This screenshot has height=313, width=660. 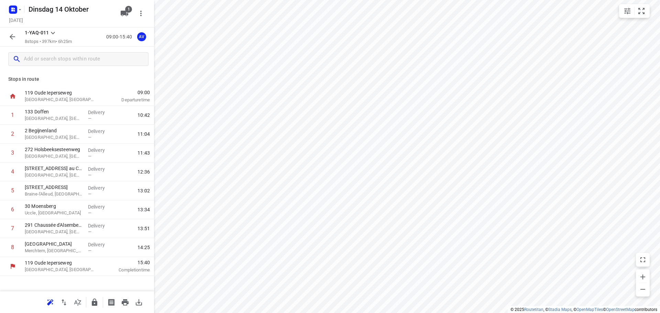 I want to click on div: 5, so click(x=12, y=191).